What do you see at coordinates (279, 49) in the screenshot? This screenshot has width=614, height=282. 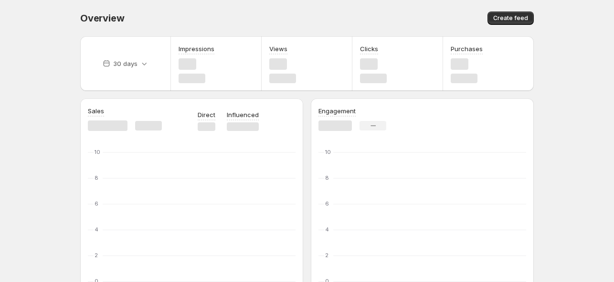 I see `h3: Views` at bounding box center [279, 49].